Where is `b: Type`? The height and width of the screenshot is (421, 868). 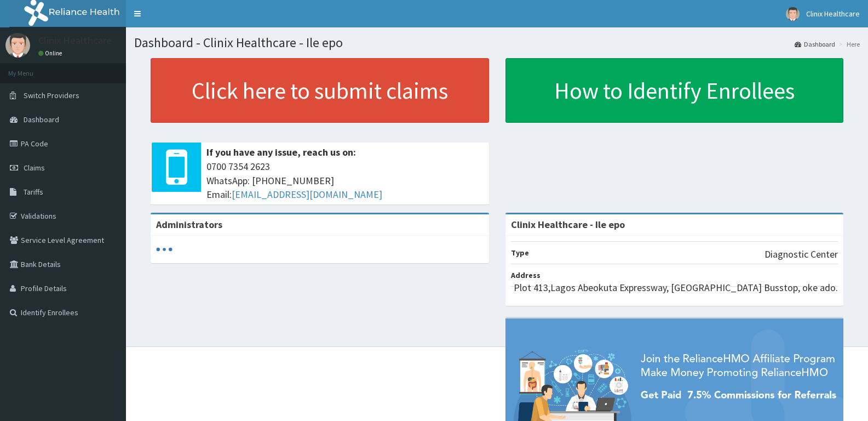 b: Type is located at coordinates (520, 253).